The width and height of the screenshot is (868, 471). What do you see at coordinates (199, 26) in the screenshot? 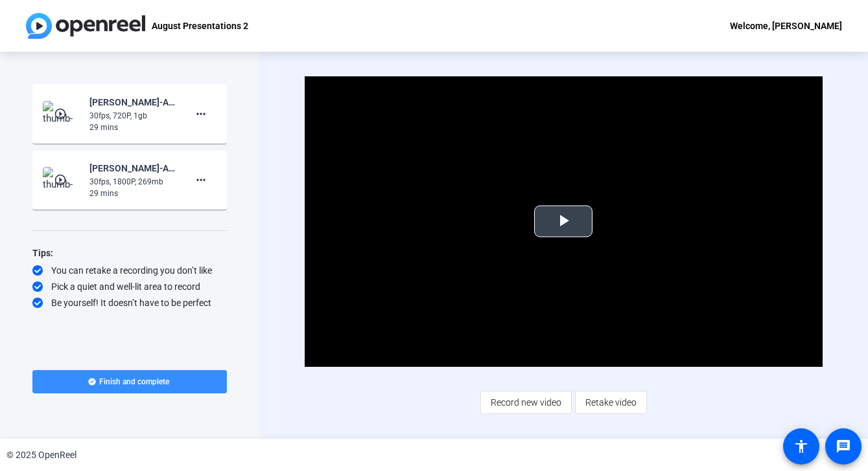
I see `p: August Presentations 2` at bounding box center [199, 26].